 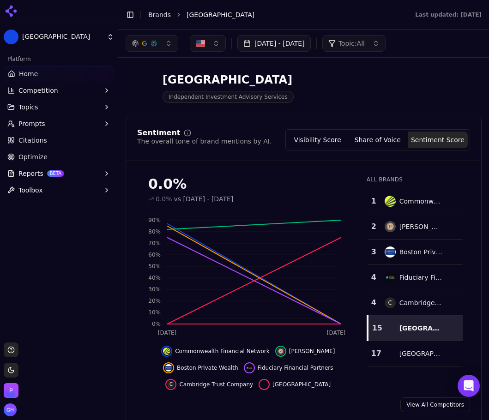 What do you see at coordinates (373, 226) in the screenshot?
I see `div: 2` at bounding box center [373, 226].